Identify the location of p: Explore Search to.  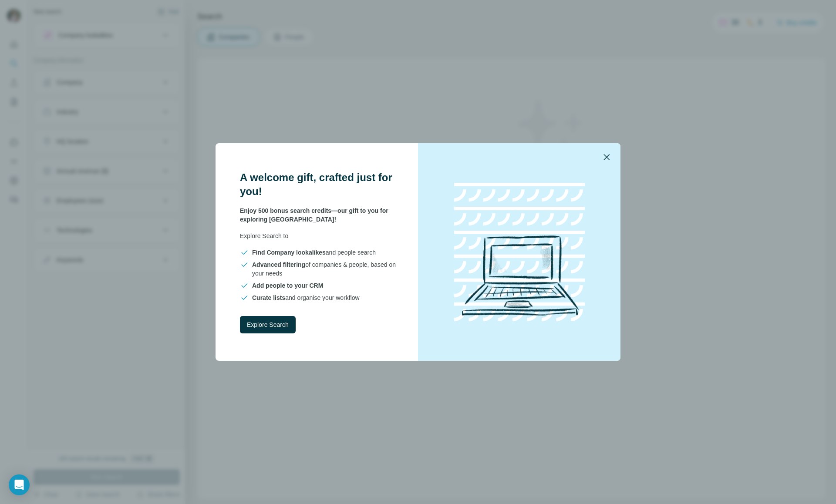
(318, 236).